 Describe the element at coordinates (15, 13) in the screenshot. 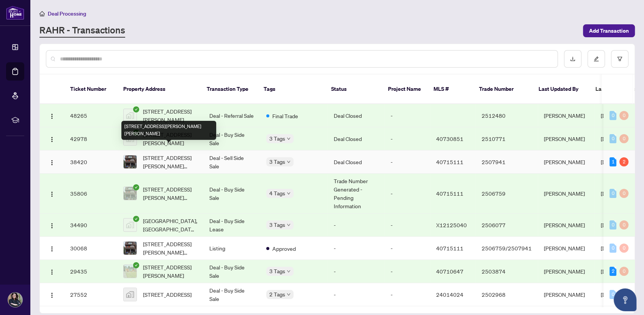

I see `img: logo` at that location.